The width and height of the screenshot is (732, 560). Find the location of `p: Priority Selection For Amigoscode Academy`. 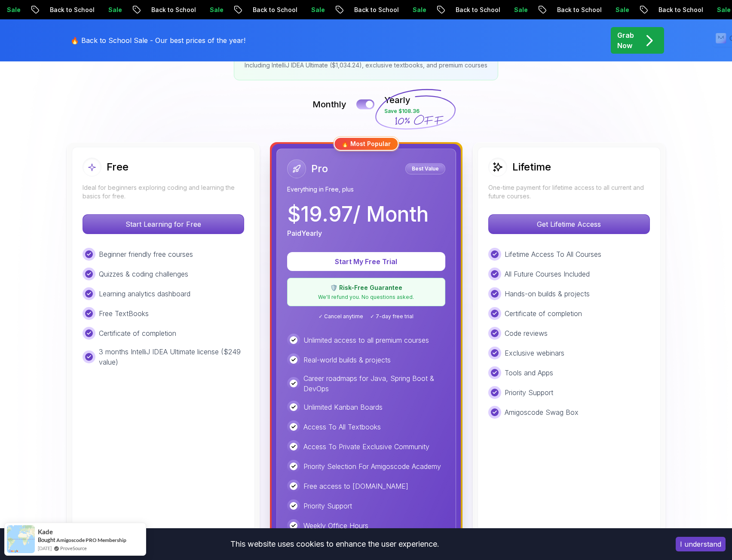

p: Priority Selection For Amigoscode Academy is located at coordinates (372, 466).